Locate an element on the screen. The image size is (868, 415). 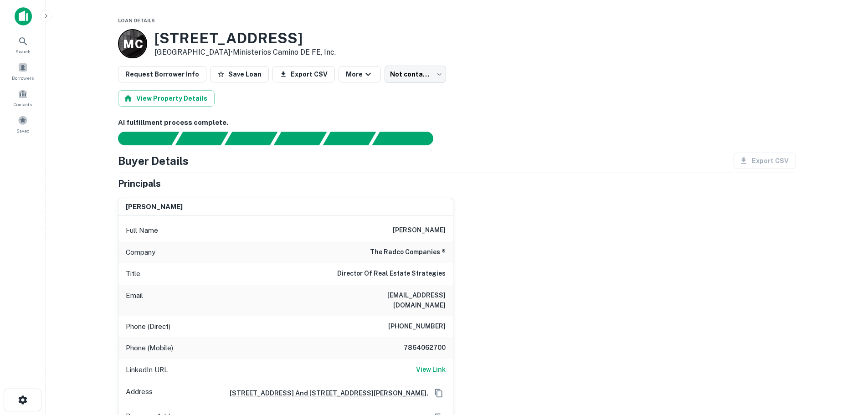
h6: 7864062700 is located at coordinates (418, 348).